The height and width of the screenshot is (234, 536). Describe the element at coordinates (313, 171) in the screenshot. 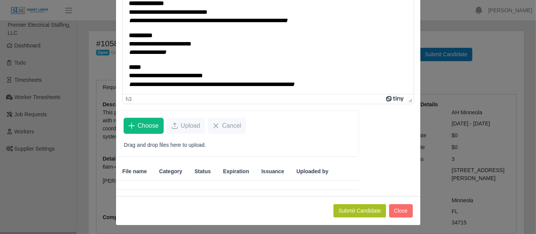

I see `span: Uploaded by` at that location.